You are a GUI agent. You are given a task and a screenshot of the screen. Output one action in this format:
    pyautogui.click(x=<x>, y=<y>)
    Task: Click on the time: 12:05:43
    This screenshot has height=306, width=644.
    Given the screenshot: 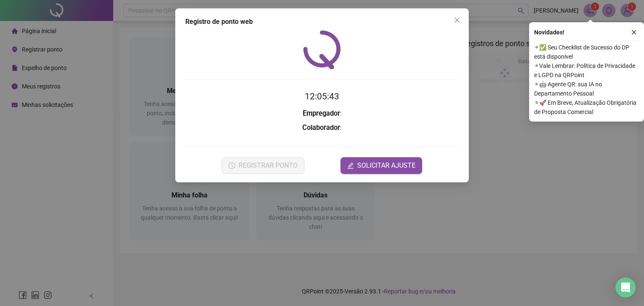 What is the action you would take?
    pyautogui.click(x=322, y=97)
    